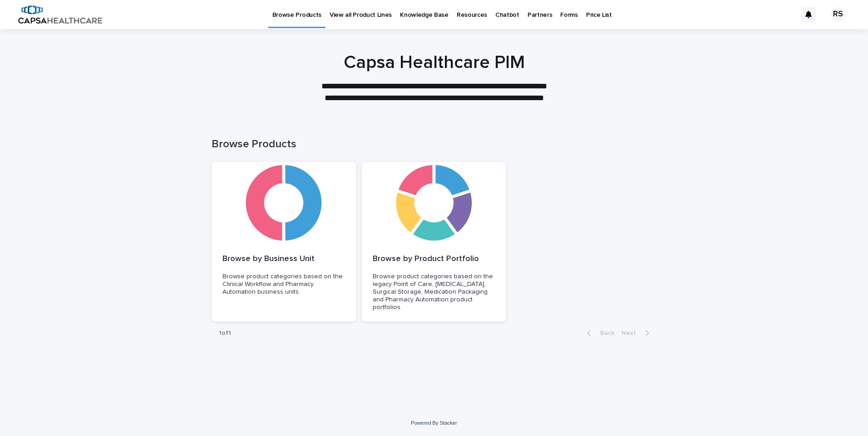 The width and height of the screenshot is (868, 436). I want to click on button: Next, so click(636, 333).